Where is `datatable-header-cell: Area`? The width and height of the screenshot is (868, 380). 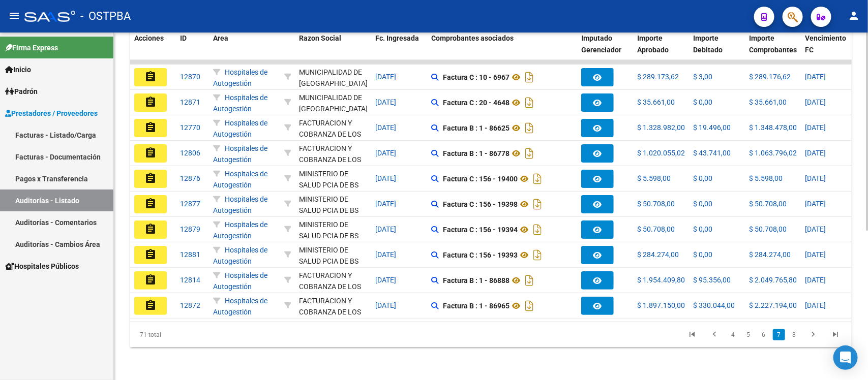
datatable-header-cell: Area is located at coordinates (245, 50).